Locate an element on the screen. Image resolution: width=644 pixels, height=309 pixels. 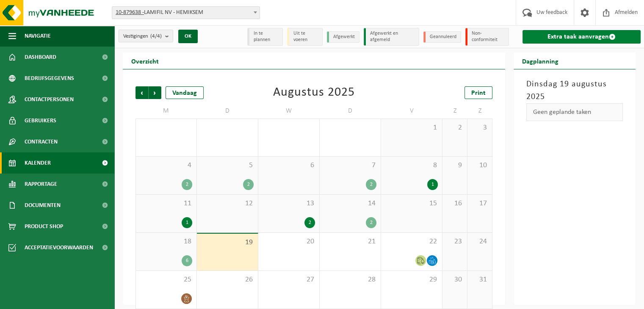
span: 13 is located at coordinates (289, 204).